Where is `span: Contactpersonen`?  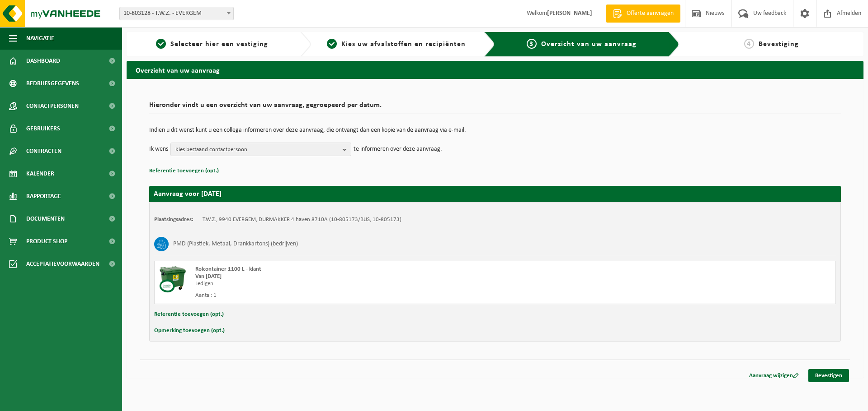
span: Contactpersonen is located at coordinates (53, 106).